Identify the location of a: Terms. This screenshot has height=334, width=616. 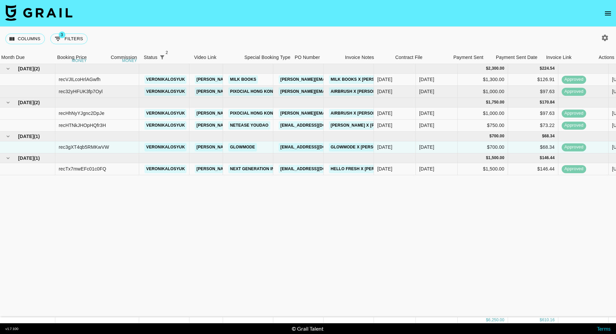
(603, 328).